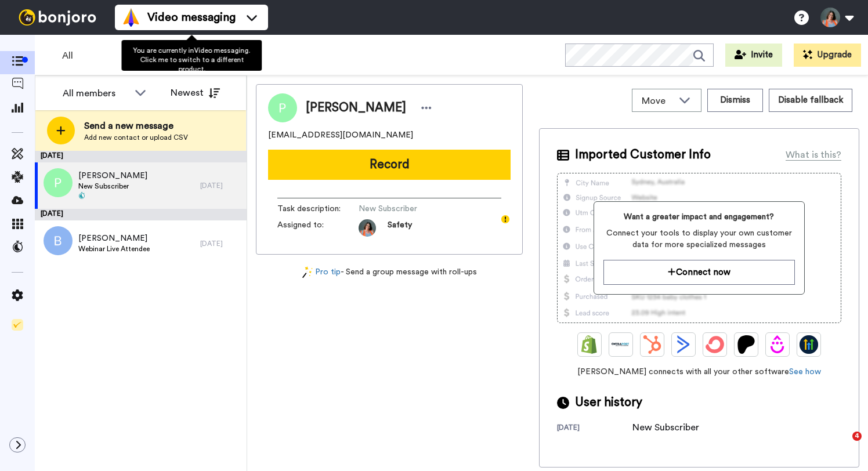 The width and height of the screenshot is (868, 471). I want to click on span: Want a greater impact and engagement?, so click(699, 217).